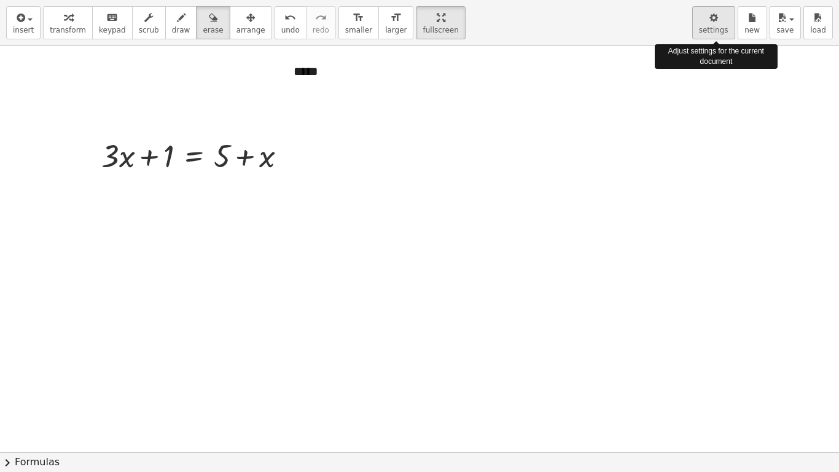 This screenshot has height=472, width=839. I want to click on span: insert, so click(23, 30).